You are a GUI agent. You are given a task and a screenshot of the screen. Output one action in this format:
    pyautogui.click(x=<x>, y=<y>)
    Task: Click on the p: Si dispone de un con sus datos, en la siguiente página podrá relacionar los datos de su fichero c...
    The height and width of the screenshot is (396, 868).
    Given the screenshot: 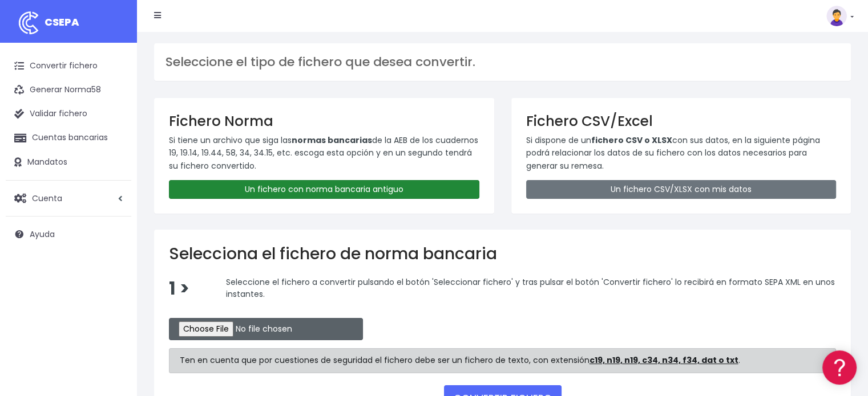 What is the action you would take?
    pyautogui.click(x=681, y=153)
    